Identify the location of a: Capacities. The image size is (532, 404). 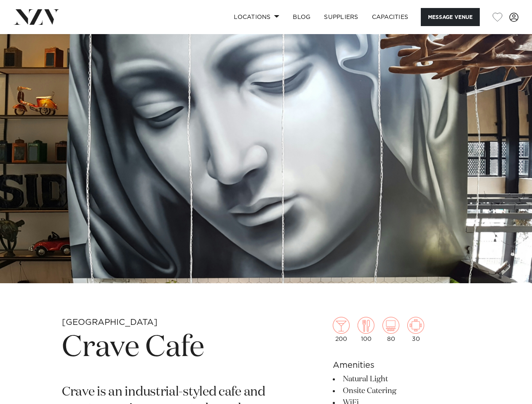
(390, 17).